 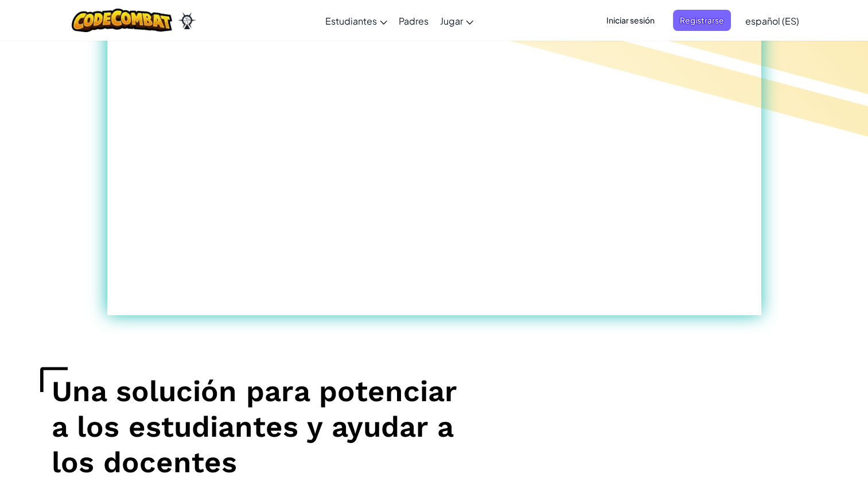 I want to click on a: Padres, so click(x=414, y=20).